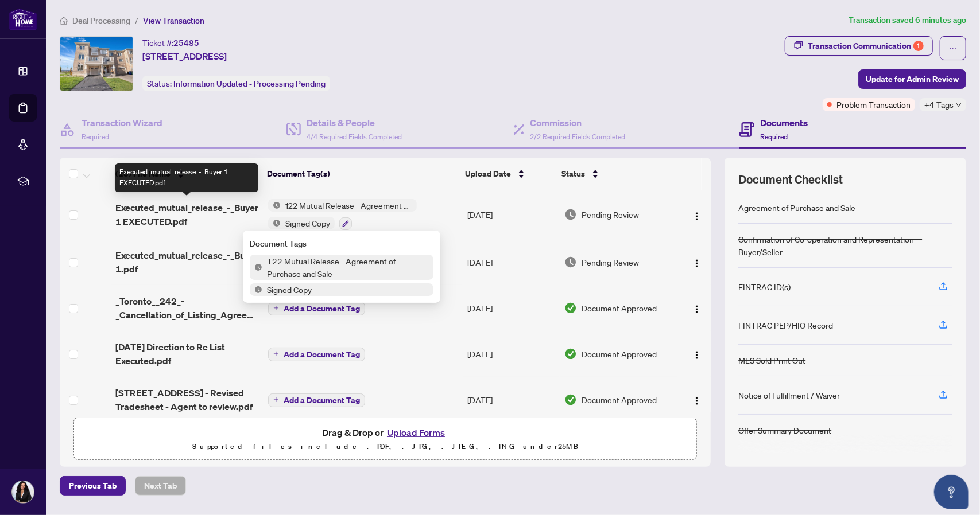  What do you see at coordinates (845, 246) in the screenshot?
I see `div: Confirmation of Co-operation and Representation—Buyer/Seller` at bounding box center [845, 246].